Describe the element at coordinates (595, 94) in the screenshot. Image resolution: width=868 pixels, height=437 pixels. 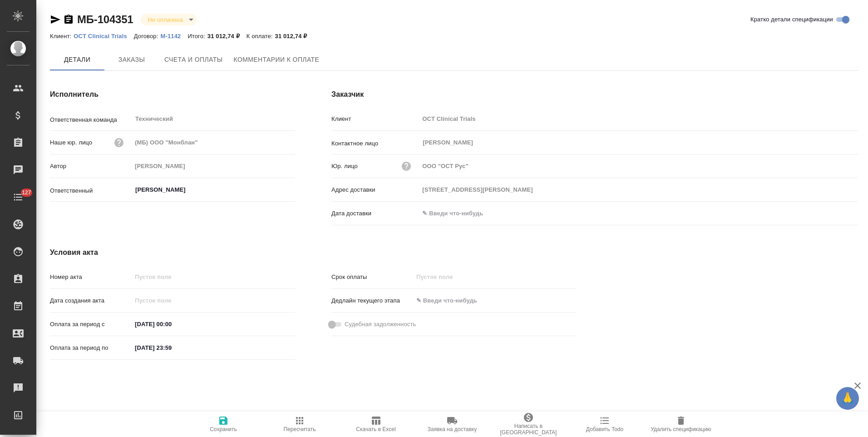
I see `h4: Заказчик` at that location.